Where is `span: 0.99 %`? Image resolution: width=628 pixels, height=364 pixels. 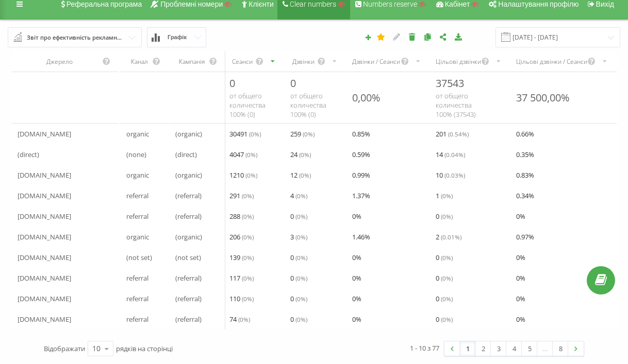
span: 0.99 % is located at coordinates (360, 175).